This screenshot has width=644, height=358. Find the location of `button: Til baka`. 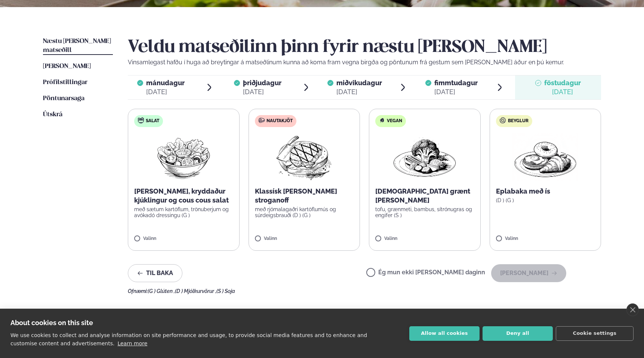

button: Til baka is located at coordinates (155, 273).